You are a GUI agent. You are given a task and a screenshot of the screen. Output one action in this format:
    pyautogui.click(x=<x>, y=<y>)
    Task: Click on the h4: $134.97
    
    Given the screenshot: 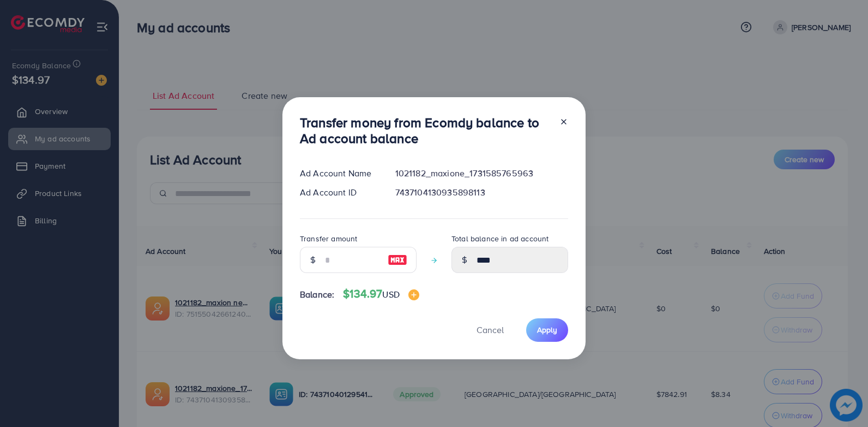 What is the action you would take?
    pyautogui.click(x=382, y=294)
    